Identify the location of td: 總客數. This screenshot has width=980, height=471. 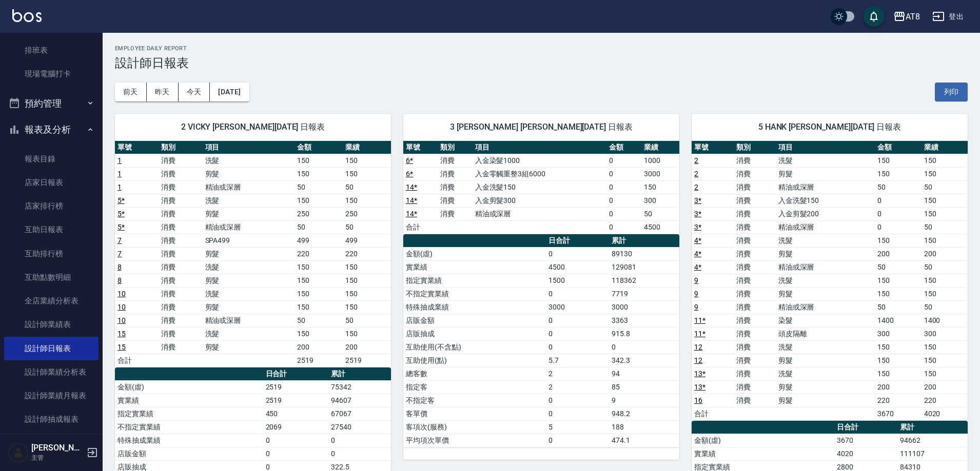
(475, 374).